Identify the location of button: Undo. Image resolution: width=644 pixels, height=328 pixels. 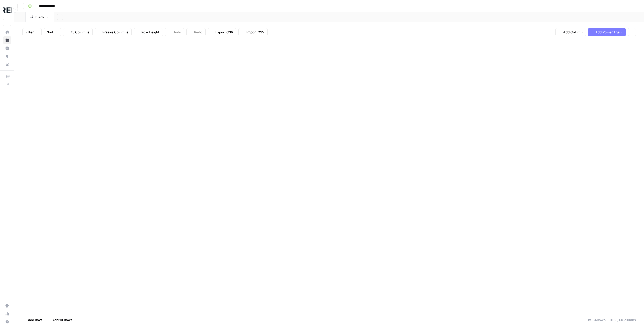
(175, 32).